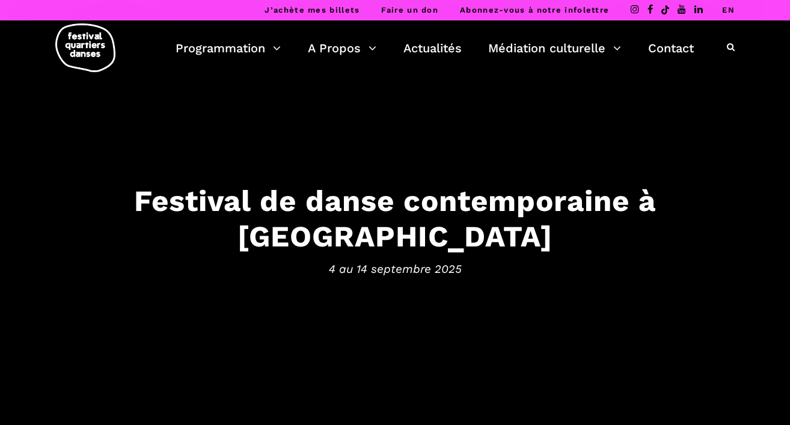 The height and width of the screenshot is (425, 790). I want to click on a: Médiation culturelle, so click(554, 48).